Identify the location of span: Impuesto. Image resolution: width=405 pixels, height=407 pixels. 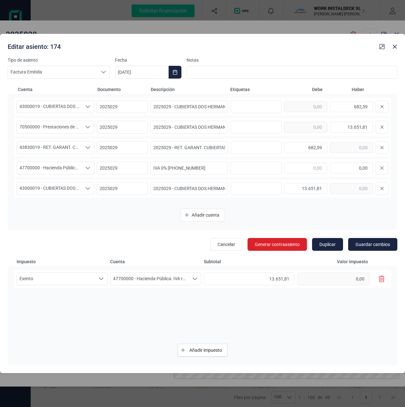
(62, 262).